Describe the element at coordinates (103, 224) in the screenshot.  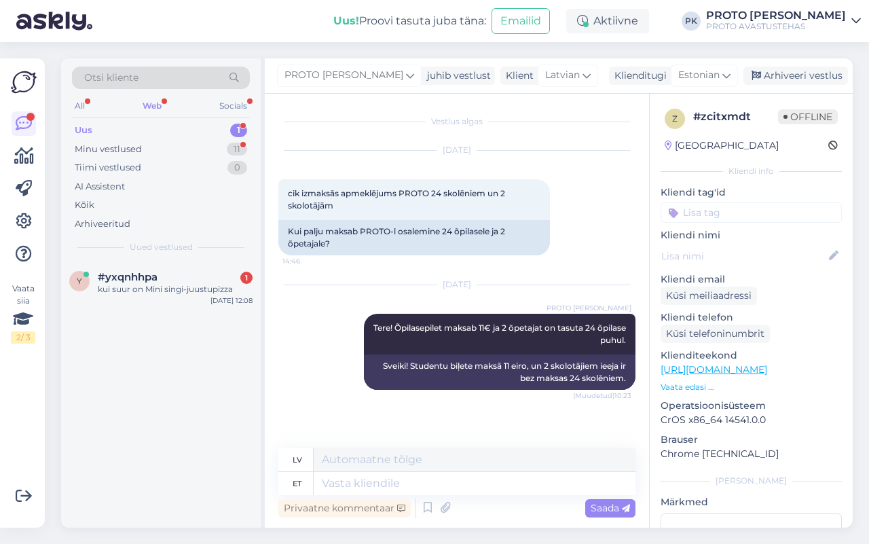
I see `div: Arhiveeritud` at that location.